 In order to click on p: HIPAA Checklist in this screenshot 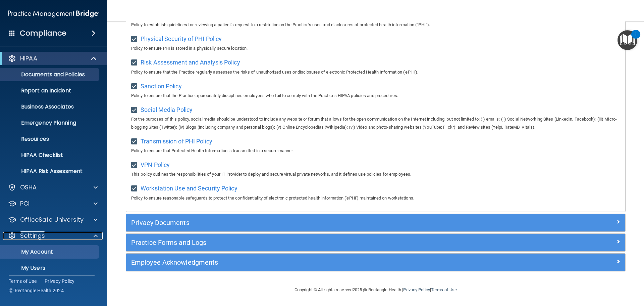, I will do `click(50, 155)`.